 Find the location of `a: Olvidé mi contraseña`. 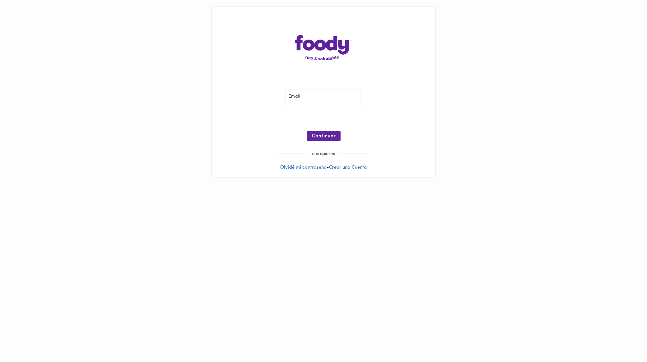

a: Olvidé mi contraseña is located at coordinates (303, 168).